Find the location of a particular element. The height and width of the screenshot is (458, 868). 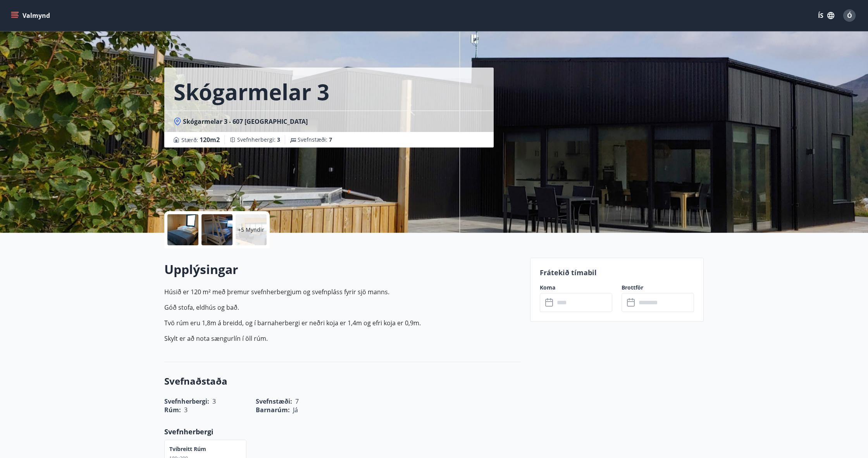

p: Góð stofa, eldhús og bað. is located at coordinates (342, 307).